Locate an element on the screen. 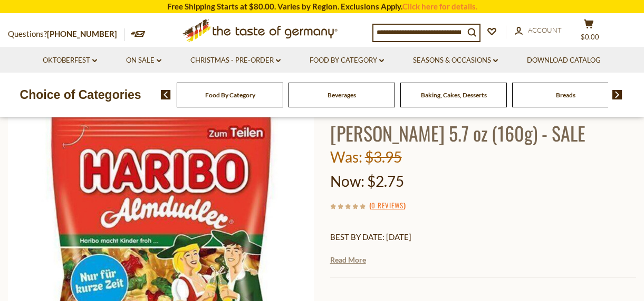  button: $0.00 is located at coordinates (588, 32).